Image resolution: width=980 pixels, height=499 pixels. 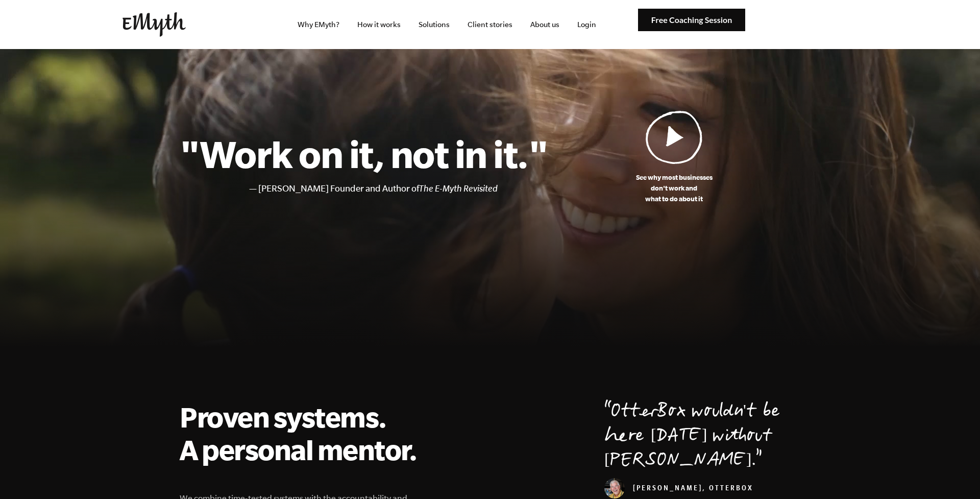 What do you see at coordinates (954, 474) in the screenshot?
I see `div: Chat Widget` at bounding box center [954, 474].